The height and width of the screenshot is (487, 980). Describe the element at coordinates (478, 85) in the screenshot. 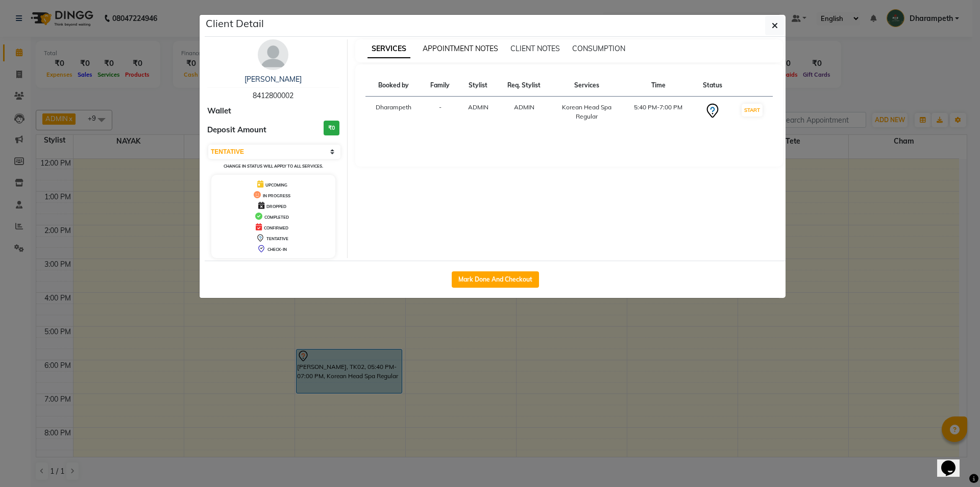

I see `th: Stylist` at that location.